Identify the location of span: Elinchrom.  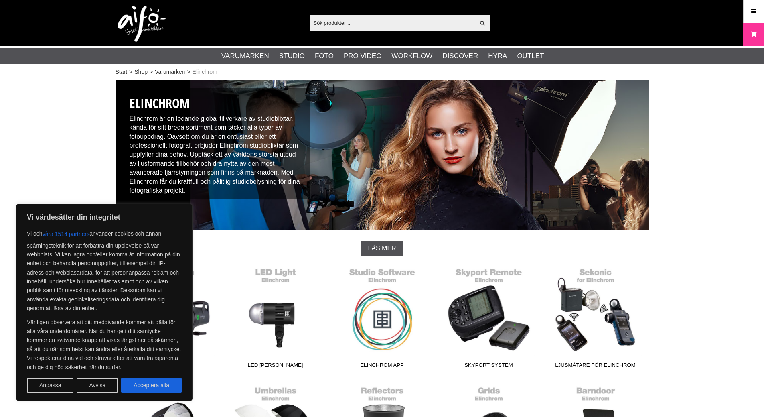
(205, 72).